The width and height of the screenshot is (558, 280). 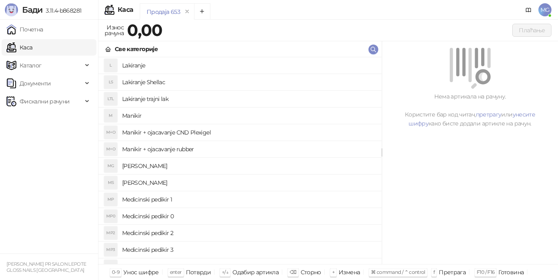 What do you see at coordinates (114, 30) in the screenshot?
I see `div: Износ рачуна` at bounding box center [114, 30].